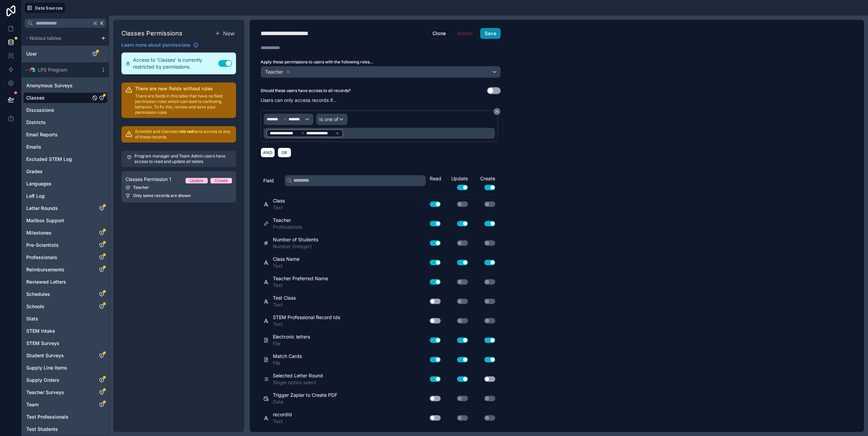 This screenshot has width=868, height=436. I want to click on button: AND, so click(268, 152).